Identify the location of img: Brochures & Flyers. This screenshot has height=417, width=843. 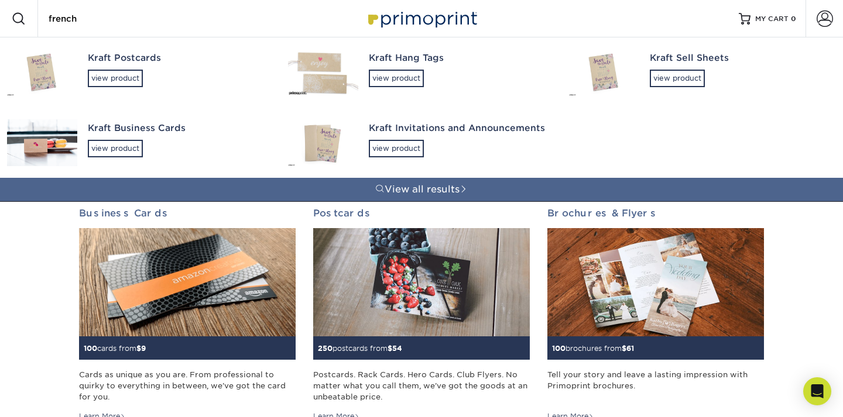
(655, 282).